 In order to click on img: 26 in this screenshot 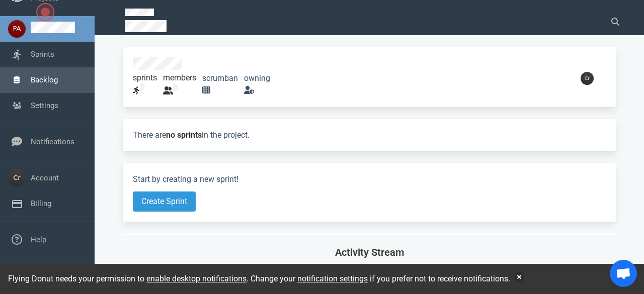, I will do `click(587, 78)`.